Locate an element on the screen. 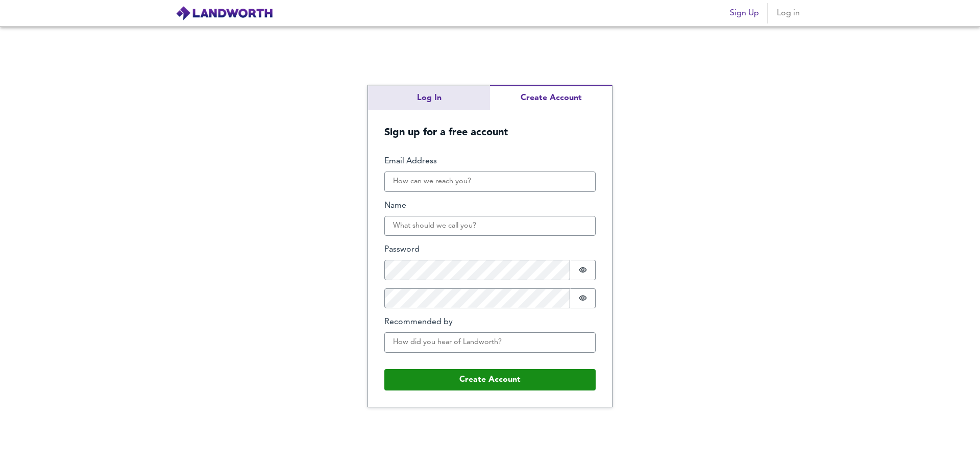 The height and width of the screenshot is (465, 980). h5: Sign up for a free account is located at coordinates (490, 124).